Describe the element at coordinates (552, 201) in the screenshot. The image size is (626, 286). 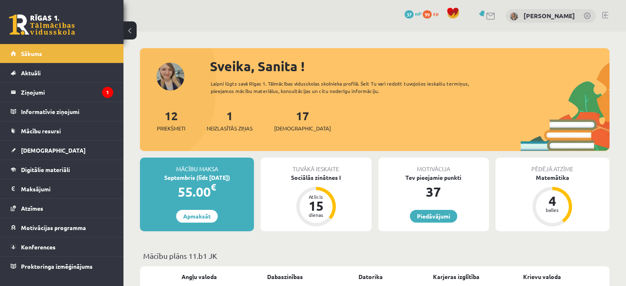
I see `div: 4` at that location.